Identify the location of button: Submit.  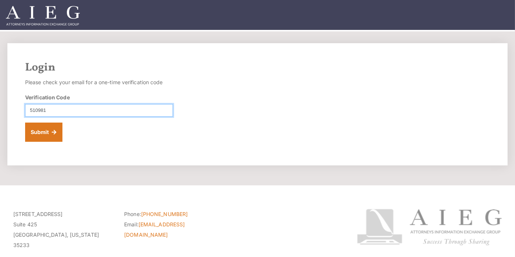
(44, 132).